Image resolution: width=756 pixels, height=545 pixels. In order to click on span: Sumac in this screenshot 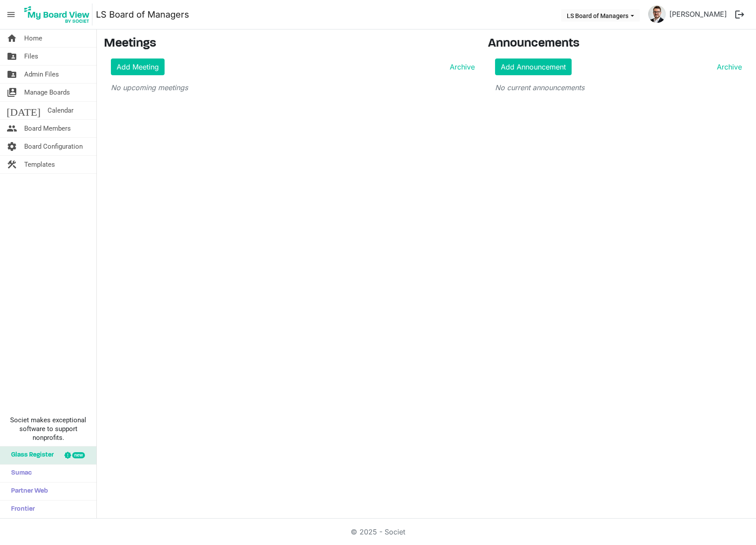, I will do `click(19, 474)`.